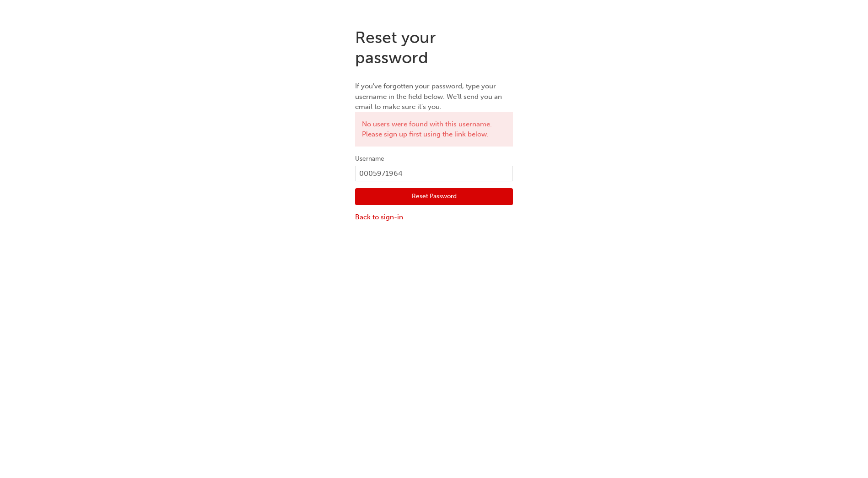 The image size is (868, 478). What do you see at coordinates (434, 217) in the screenshot?
I see `a: Back to sign-in` at bounding box center [434, 217].